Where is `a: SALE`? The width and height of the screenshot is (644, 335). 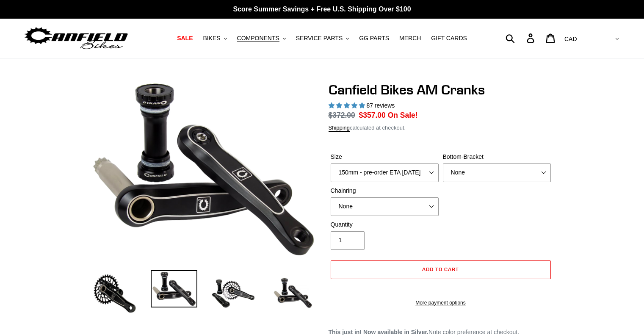
a: SALE is located at coordinates (185, 38).